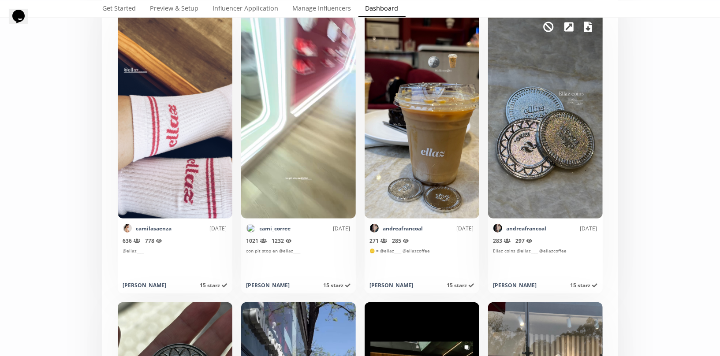 This screenshot has height=356, width=720. What do you see at coordinates (298, 262) in the screenshot?
I see `div: con pit stop en @ellaz____` at bounding box center [298, 262].